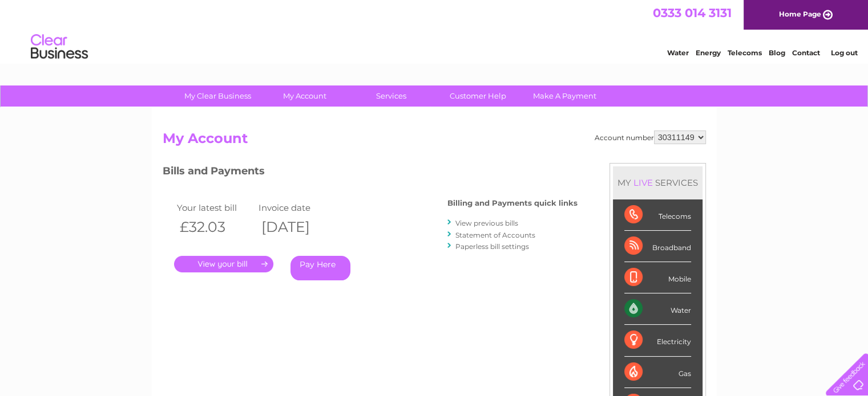  Describe the element at coordinates (658, 246) in the screenshot. I see `div: Broadband` at that location.